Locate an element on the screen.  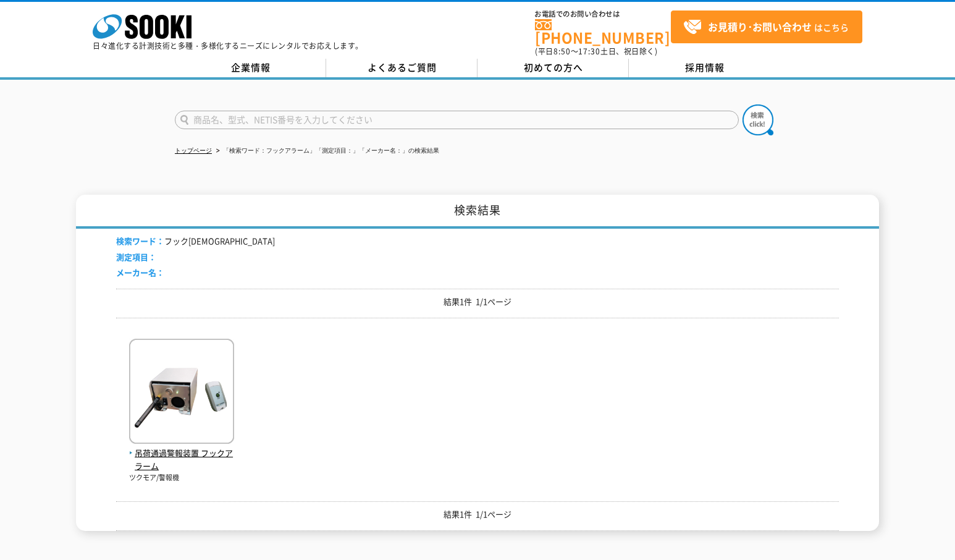
li: 「検索ワード：フックアラーム」「測定項目：」「メーカー名：」の検索結果 is located at coordinates (326, 150).